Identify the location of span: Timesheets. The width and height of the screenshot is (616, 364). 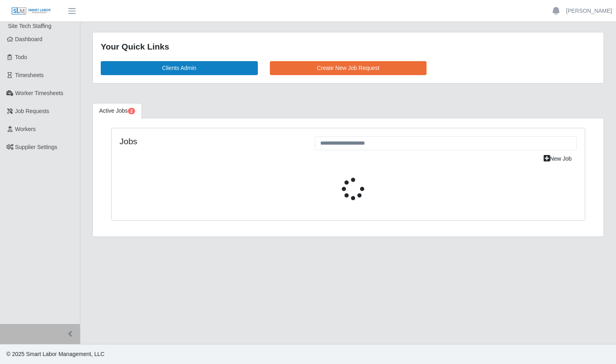
(30, 75).